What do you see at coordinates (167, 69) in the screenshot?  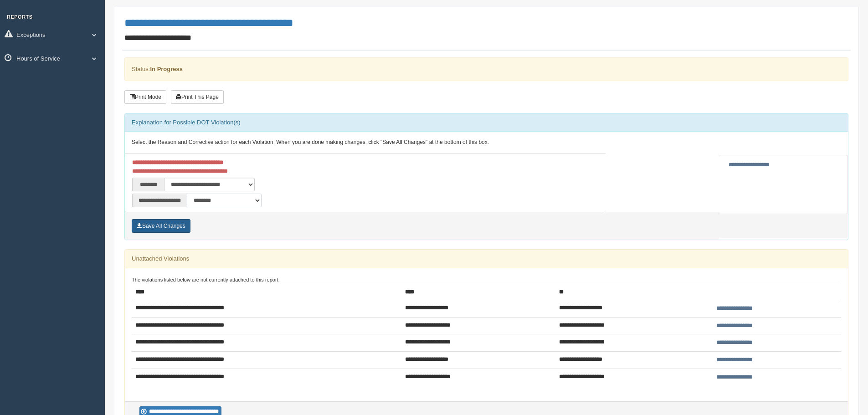 I see `strong: In Progress` at bounding box center [167, 69].